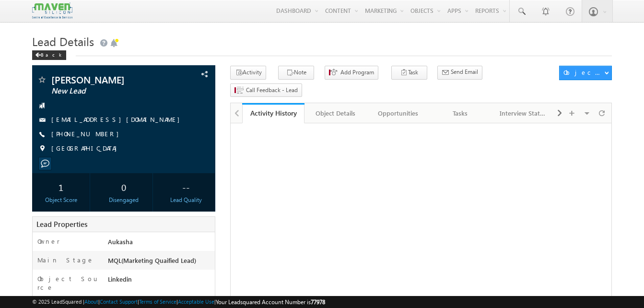  I want to click on div: Object Actions, so click(584, 72).